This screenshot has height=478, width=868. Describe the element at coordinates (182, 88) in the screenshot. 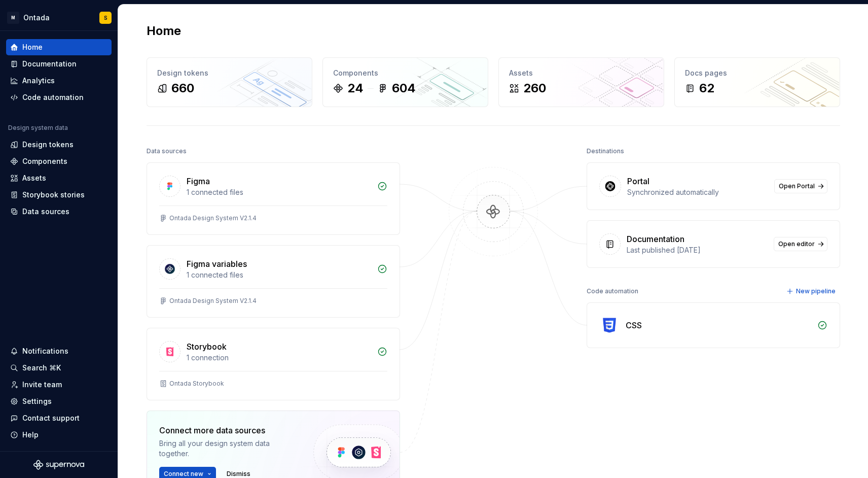

I see `div: 660` at that location.